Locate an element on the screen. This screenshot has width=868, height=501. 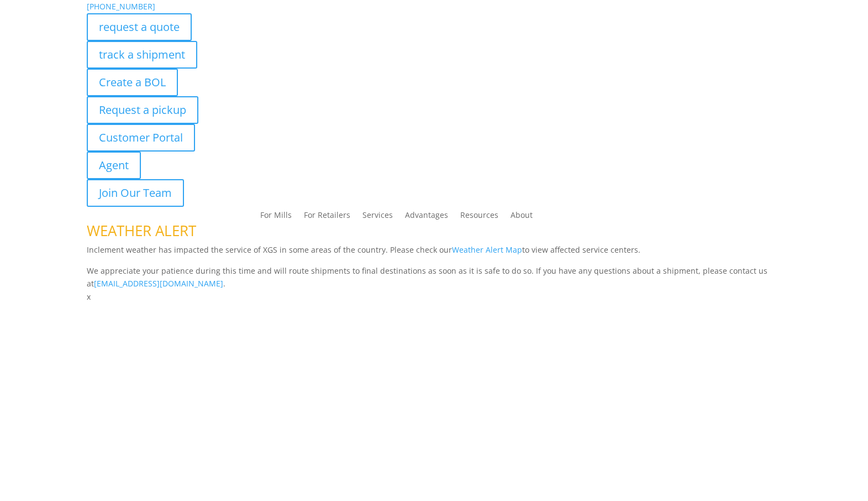
h1: Contact Us is located at coordinates (434, 314).